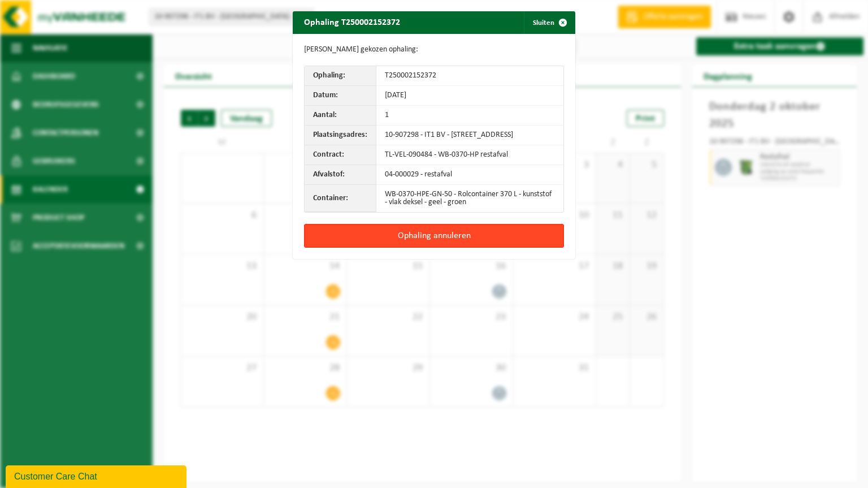  Describe the element at coordinates (549, 23) in the screenshot. I see `button: Sluiten` at that location.